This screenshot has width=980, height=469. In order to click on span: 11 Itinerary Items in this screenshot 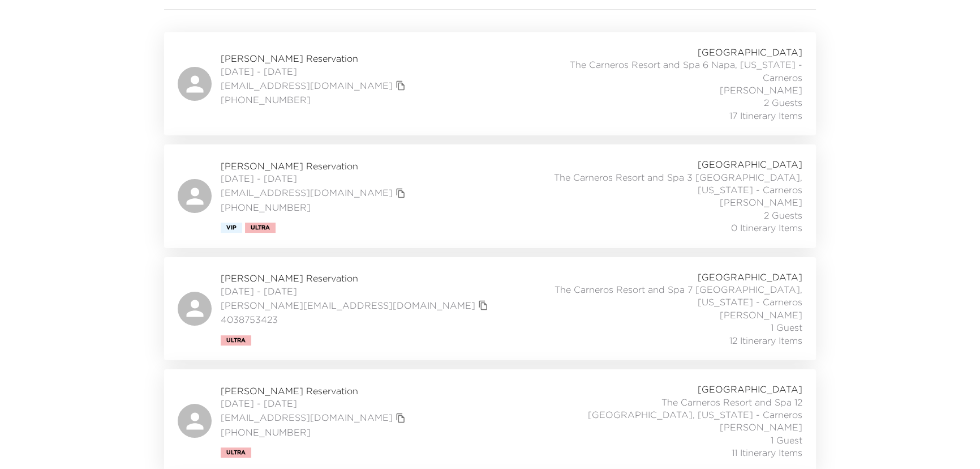, I will do `click(767, 452)`.